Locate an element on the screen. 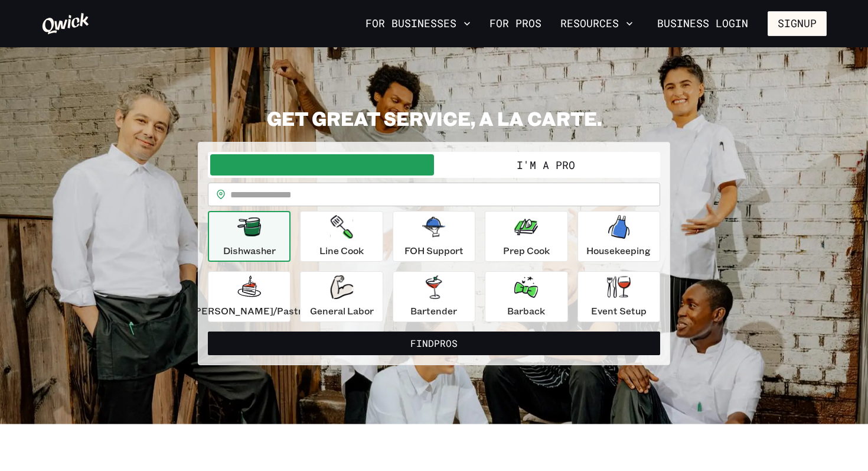  button: Event Setup is located at coordinates (619, 297).